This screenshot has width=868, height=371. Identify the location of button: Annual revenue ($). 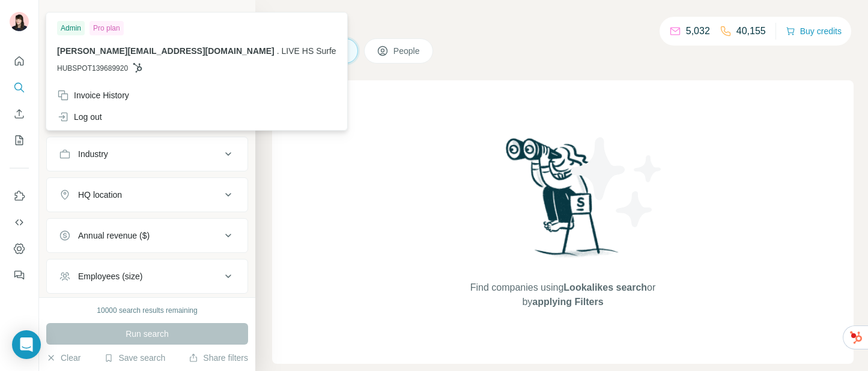
(147, 236).